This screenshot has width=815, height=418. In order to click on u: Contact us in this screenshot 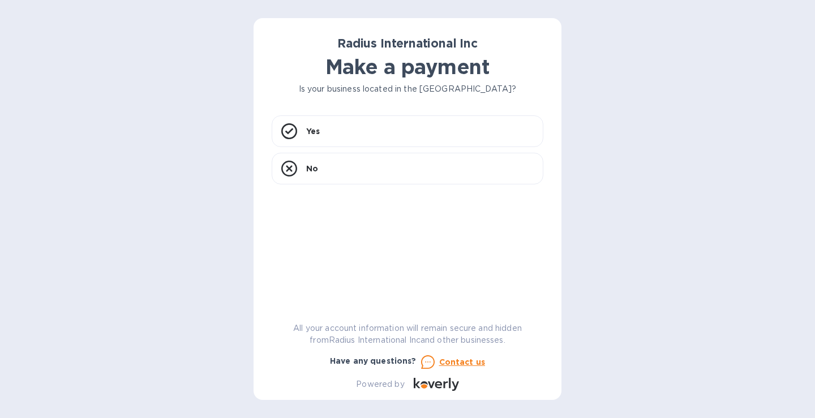, I will do `click(462, 362)`.